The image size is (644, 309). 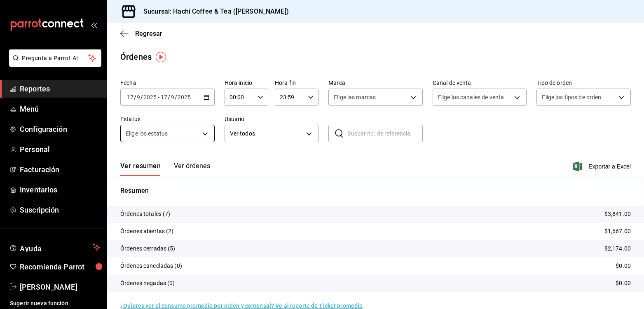 I want to click on p: Órdenes abiertas (2), so click(x=147, y=231).